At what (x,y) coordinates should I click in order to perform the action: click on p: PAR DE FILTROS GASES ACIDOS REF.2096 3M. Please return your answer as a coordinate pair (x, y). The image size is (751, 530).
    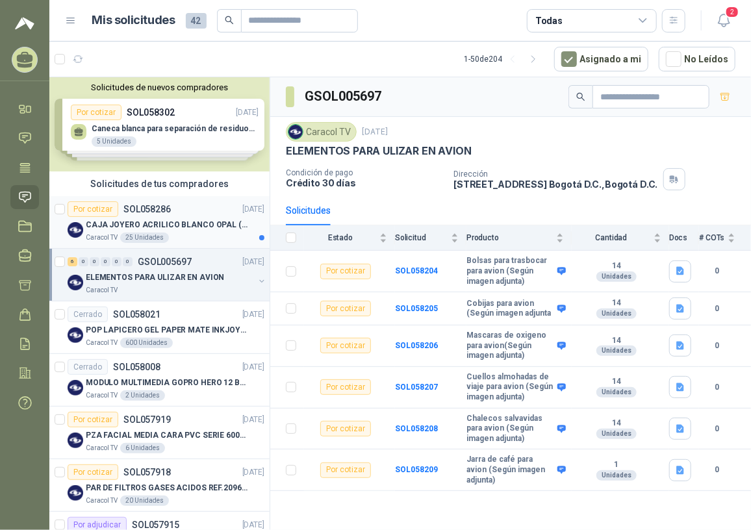
    Looking at the image, I should click on (166, 488).